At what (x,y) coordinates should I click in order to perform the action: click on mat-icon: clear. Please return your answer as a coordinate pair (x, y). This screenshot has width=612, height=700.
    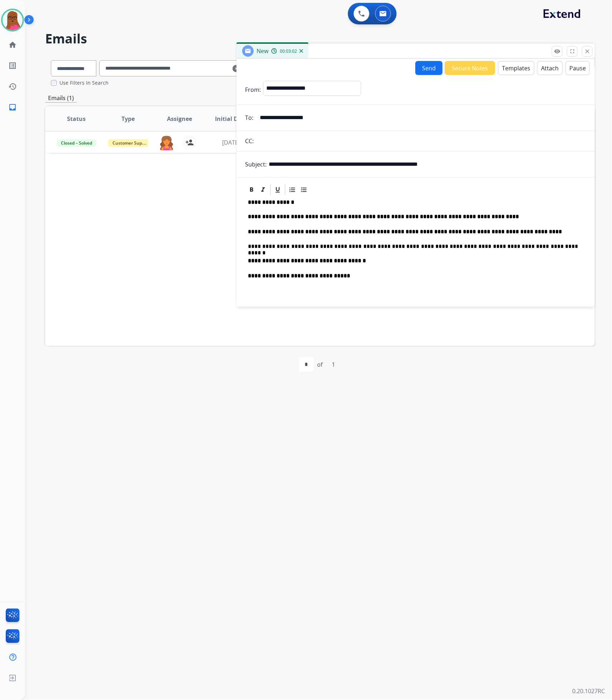
    Looking at the image, I should click on (236, 69).